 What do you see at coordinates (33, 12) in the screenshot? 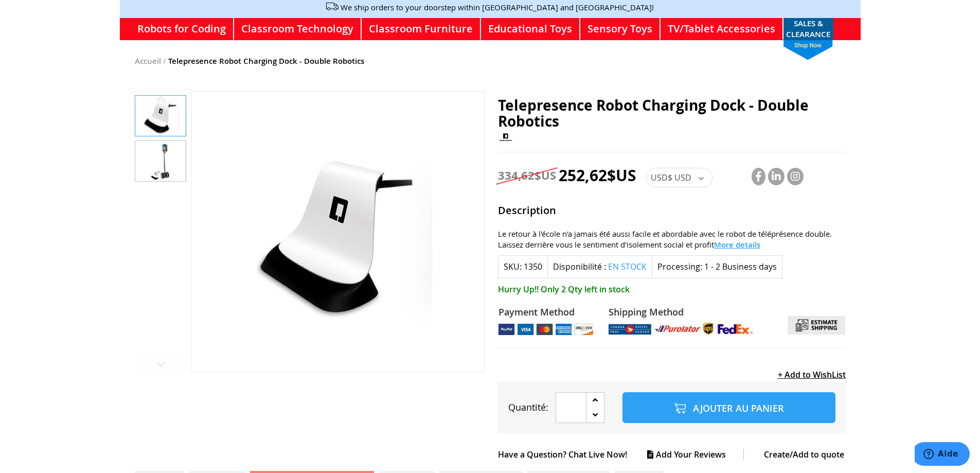
I see `span: Aide` at bounding box center [33, 12].